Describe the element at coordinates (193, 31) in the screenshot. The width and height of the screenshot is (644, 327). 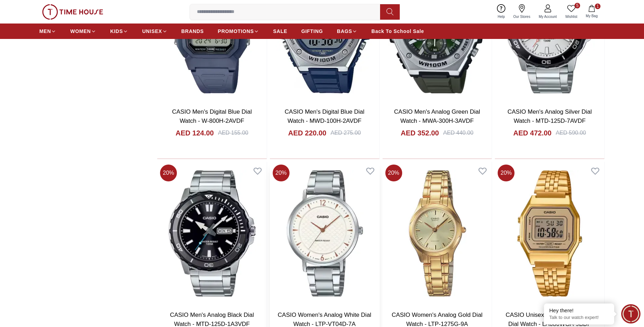
I see `a: BRANDS` at that location.